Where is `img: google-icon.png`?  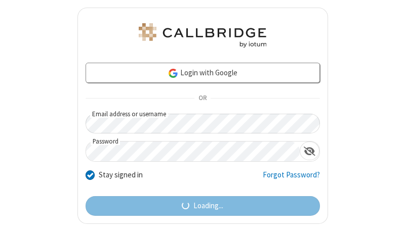
img: google-icon.png is located at coordinates (173, 73).